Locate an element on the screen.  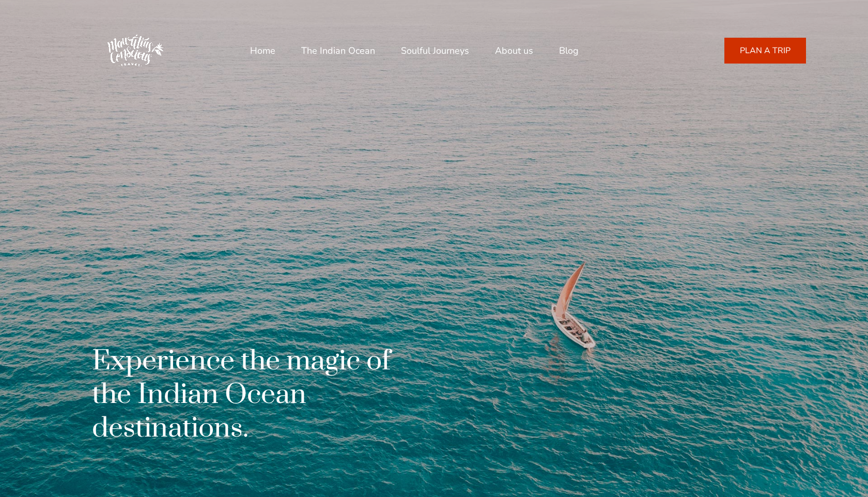
a: Blog is located at coordinates (569, 51).